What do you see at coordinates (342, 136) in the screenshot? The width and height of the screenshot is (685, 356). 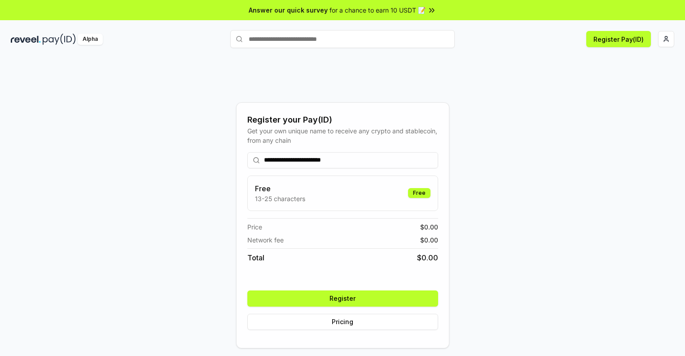 I see `div: Get your own unique name to receive any crypto and stablecoin, from any chain` at bounding box center [342, 136].